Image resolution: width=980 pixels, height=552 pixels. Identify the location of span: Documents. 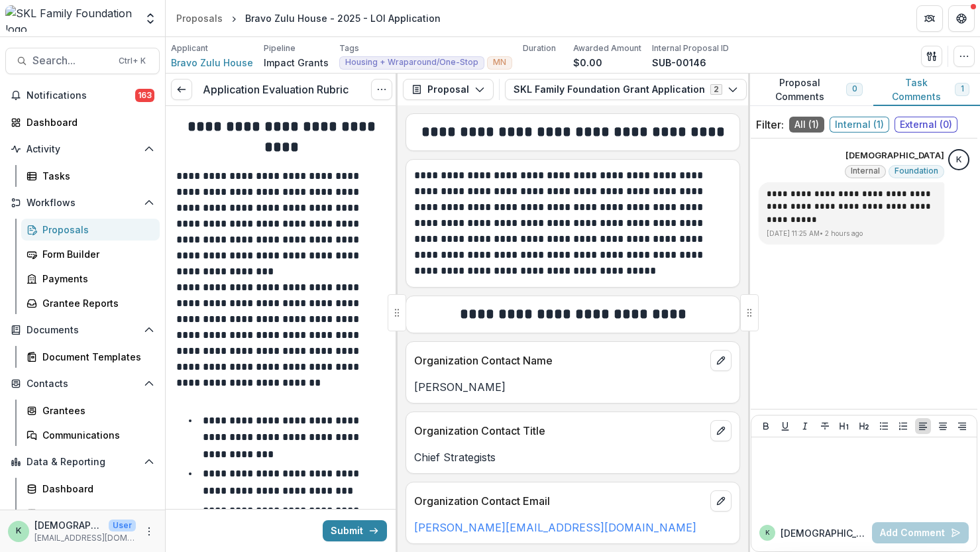
(82, 330).